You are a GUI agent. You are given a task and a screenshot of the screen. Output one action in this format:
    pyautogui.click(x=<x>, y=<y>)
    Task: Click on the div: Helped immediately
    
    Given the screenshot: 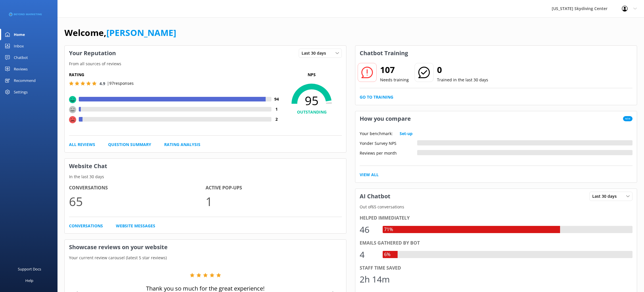 What is the action you would take?
    pyautogui.click(x=496, y=219)
    